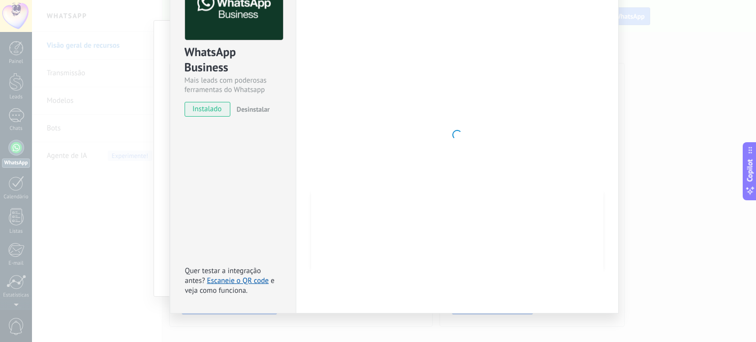 This screenshot has width=756, height=342. Describe the element at coordinates (207, 109) in the screenshot. I see `span: instalado` at that location.